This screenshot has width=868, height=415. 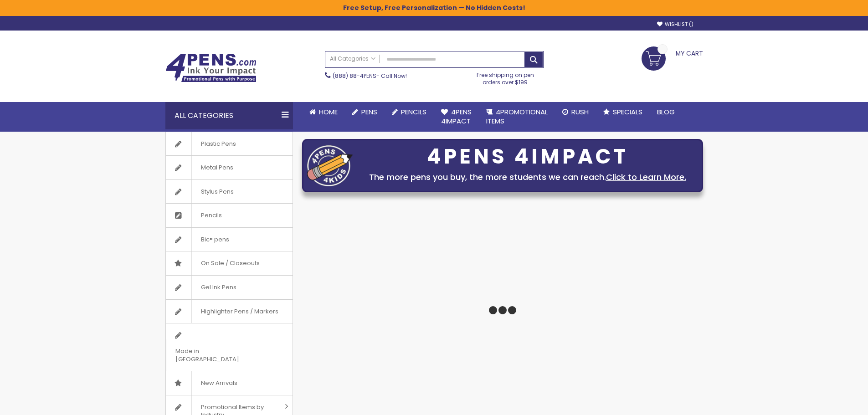 What do you see at coordinates (456, 117) in the screenshot?
I see `a: 4Pens4impact` at bounding box center [456, 117].